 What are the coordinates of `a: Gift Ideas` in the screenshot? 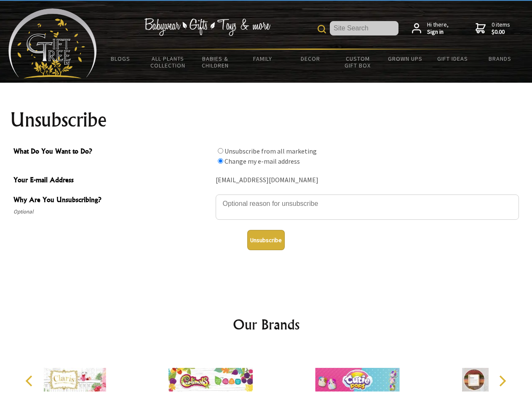 It's located at (452, 59).